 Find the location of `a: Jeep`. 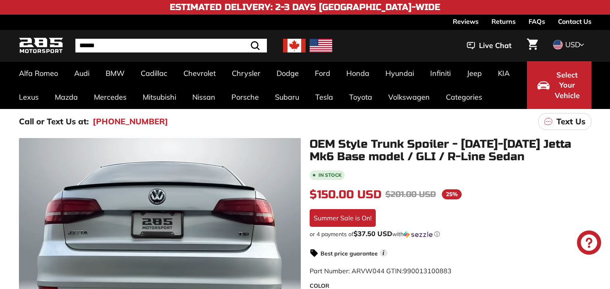

a: Jeep is located at coordinates (474, 73).